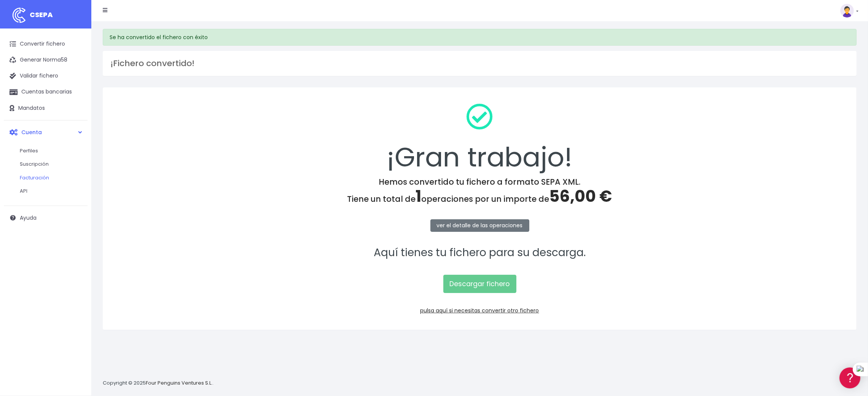 The image size is (868, 396). What do you see at coordinates (480, 284) in the screenshot?
I see `a: Descargar fichero` at bounding box center [480, 284].